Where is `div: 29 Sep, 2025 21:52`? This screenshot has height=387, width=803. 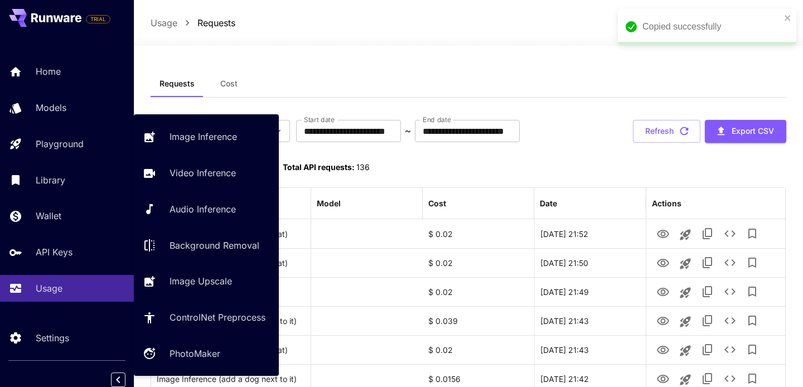 div: 29 Sep, 2025 21:52 is located at coordinates (590, 234).